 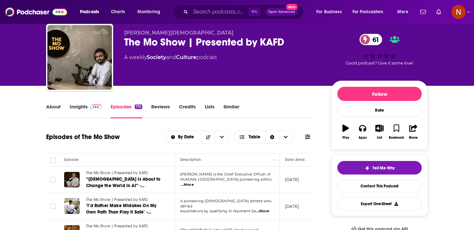 What do you see at coordinates (281, 12) in the screenshot?
I see `span: Open Advanced` at bounding box center [281, 12].